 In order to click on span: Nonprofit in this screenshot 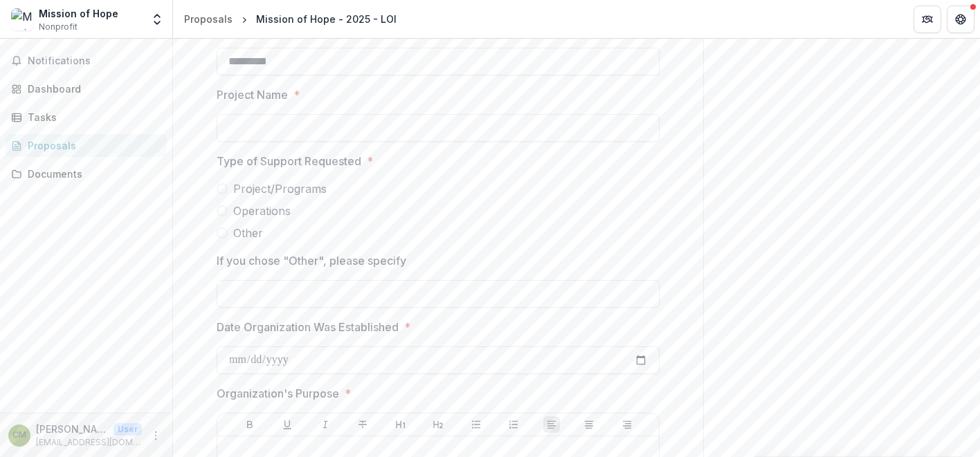, I will do `click(58, 27)`.